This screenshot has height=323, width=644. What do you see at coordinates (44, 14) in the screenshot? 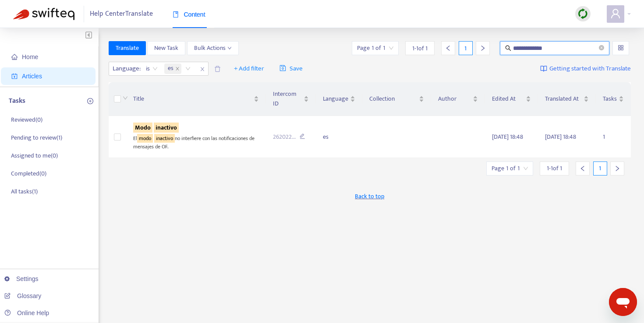
I see `img: Swifteq` at bounding box center [44, 14].